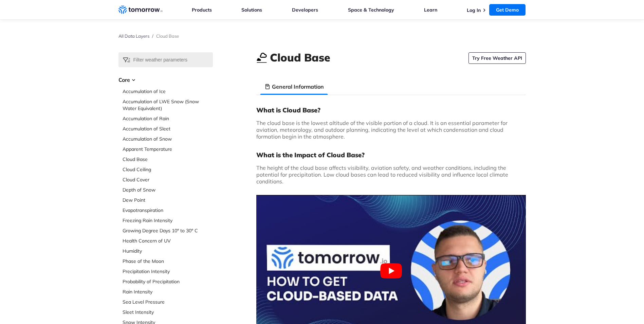 Image resolution: width=644 pixels, height=324 pixels. I want to click on a: Accumulation of Sleet, so click(168, 129).